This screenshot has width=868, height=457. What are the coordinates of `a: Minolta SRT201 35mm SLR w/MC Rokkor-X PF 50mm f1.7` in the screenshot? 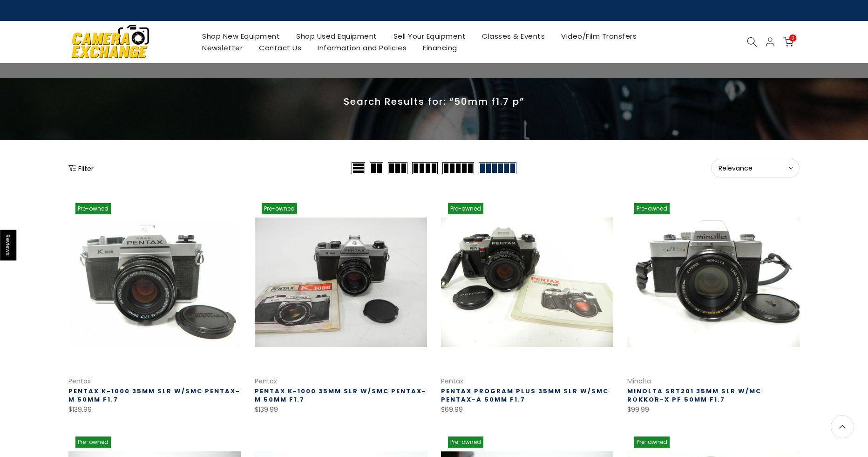 It's located at (694, 396).